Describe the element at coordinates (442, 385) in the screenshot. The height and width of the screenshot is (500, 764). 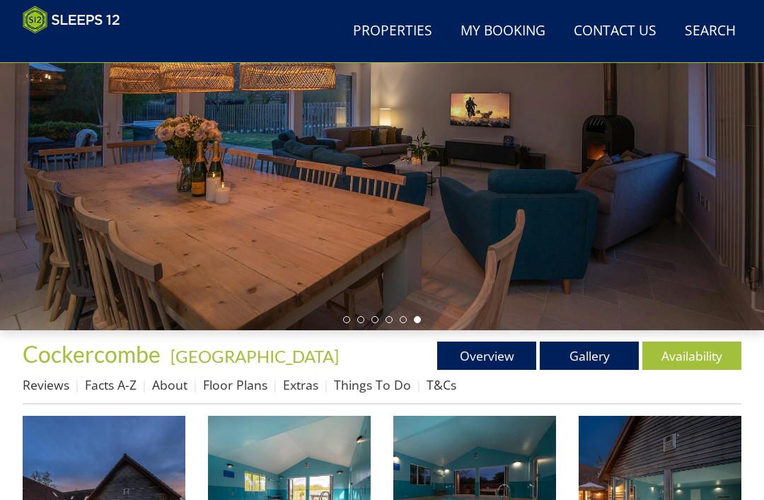
I see `a: T&Cs` at that location.